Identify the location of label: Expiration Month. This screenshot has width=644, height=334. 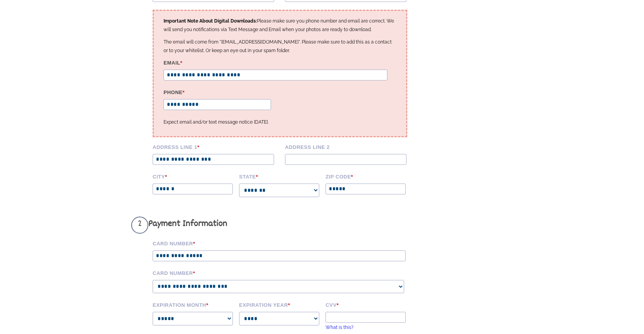
(193, 305).